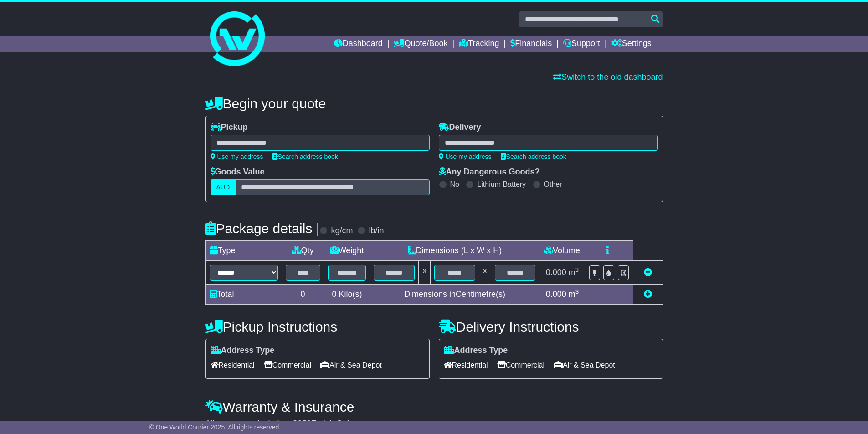  I want to click on a: Settings, so click(632, 44).